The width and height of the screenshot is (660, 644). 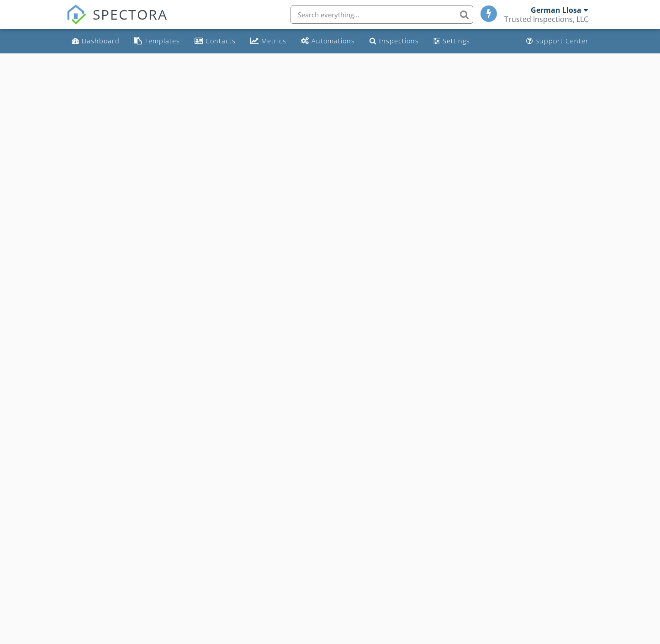 I want to click on div: Support Center, so click(x=562, y=41).